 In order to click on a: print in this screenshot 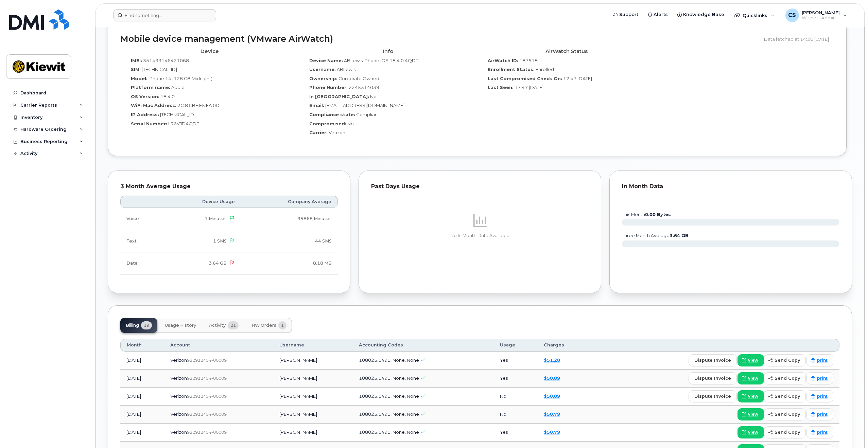, I will do `click(819, 433)`.